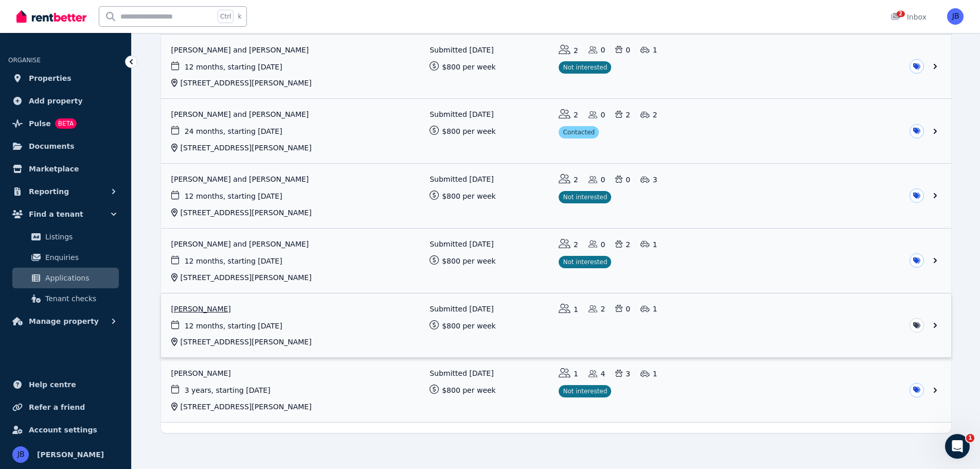 The width and height of the screenshot is (980, 469). I want to click on span: Applications, so click(80, 278).